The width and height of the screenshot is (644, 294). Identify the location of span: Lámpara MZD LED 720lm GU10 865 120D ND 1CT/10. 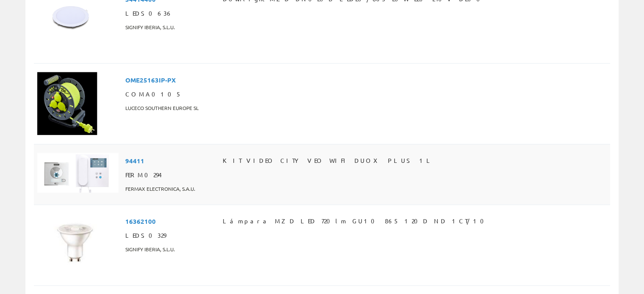
(355, 220).